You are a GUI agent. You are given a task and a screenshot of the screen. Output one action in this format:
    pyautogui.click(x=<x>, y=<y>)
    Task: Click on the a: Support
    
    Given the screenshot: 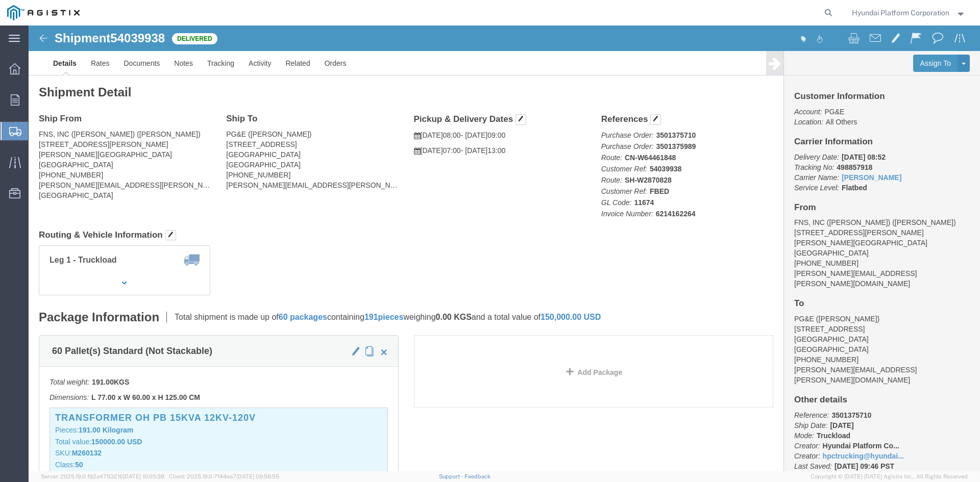 What is the action you would take?
    pyautogui.click(x=452, y=477)
    